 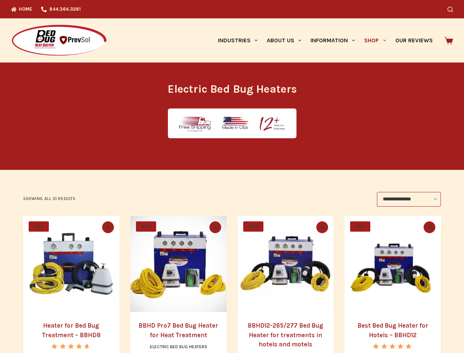 I want to click on h1: Electric Bed Bug Heaters, so click(x=232, y=89).